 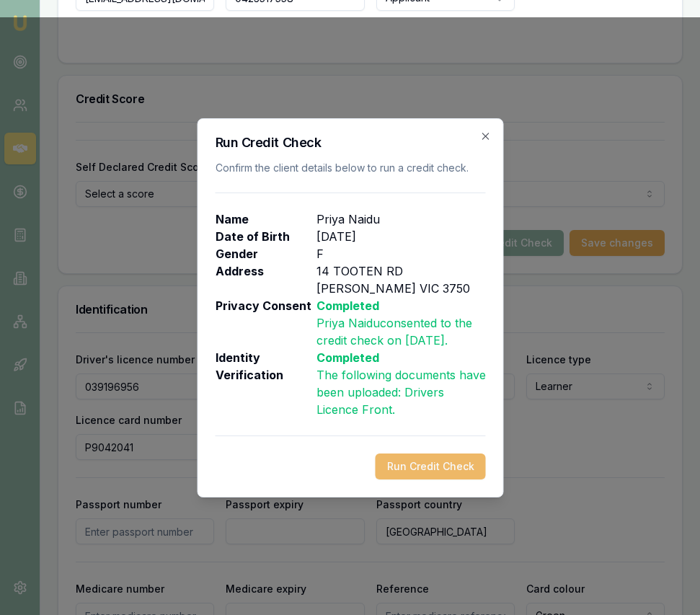 What do you see at coordinates (265, 236) in the screenshot?
I see `p: Date of Birth` at bounding box center [265, 236].